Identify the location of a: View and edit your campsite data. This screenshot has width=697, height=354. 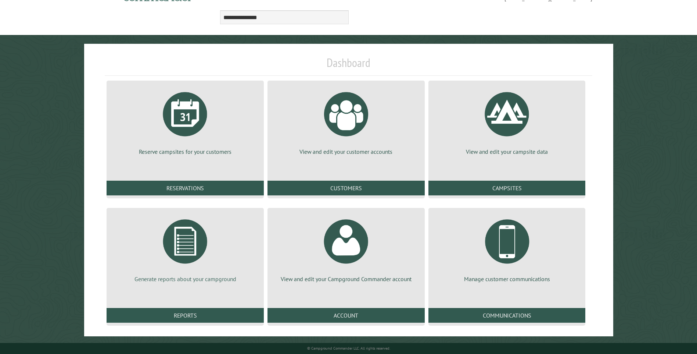
(507, 121).